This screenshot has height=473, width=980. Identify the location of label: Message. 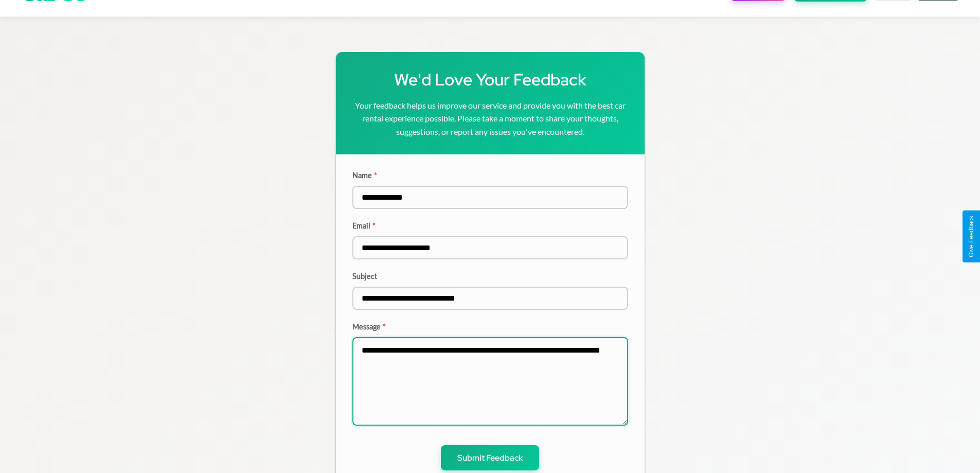
(490, 326).